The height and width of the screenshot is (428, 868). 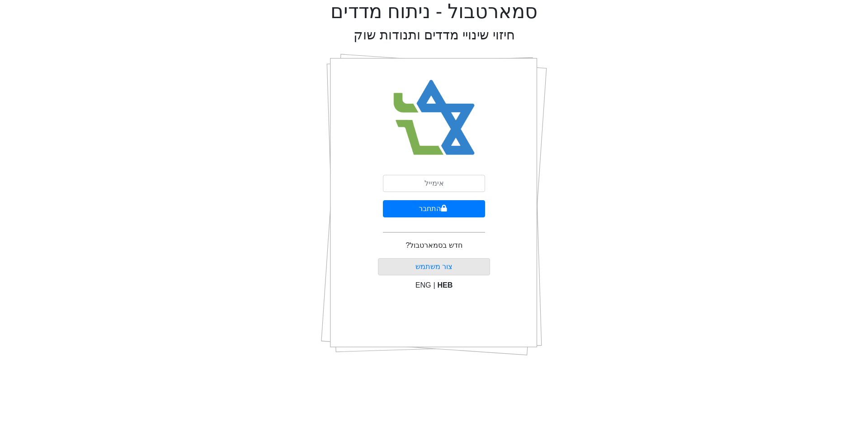 I want to click on button: התחבר, so click(x=434, y=209).